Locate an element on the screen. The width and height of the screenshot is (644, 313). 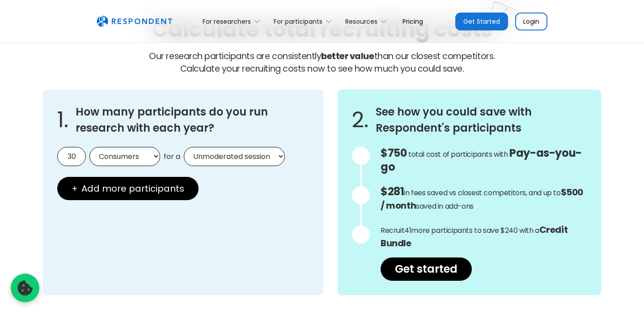
a: Get Started is located at coordinates (482, 22).